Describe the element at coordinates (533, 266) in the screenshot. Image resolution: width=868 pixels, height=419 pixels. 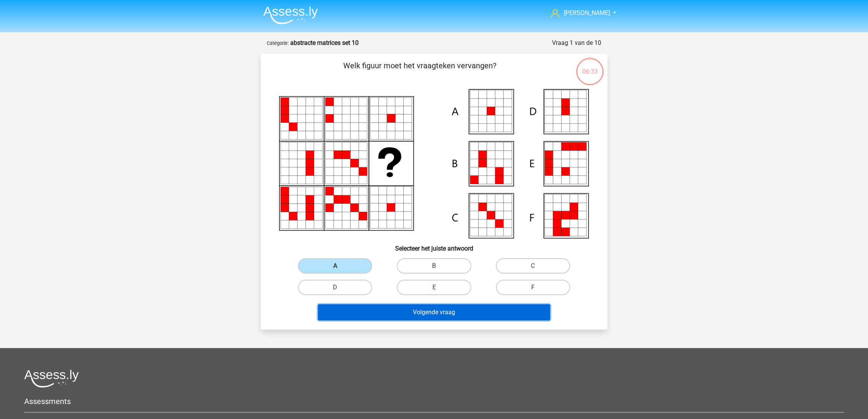
I see `label: C` at that location.